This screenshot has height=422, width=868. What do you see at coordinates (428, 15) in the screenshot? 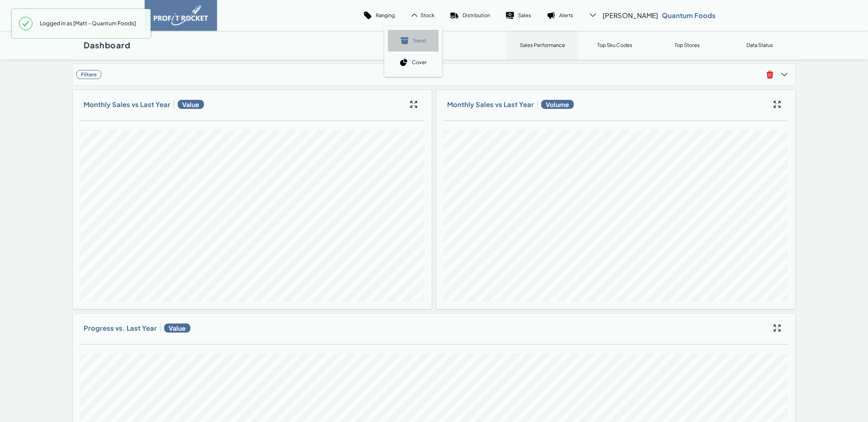
I see `span: Stock` at bounding box center [428, 15].